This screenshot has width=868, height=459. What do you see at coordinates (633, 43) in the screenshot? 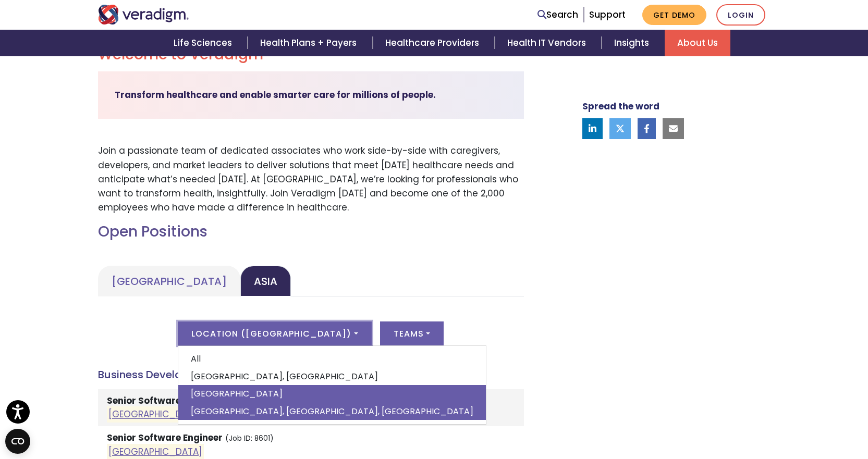
I see `a: Insights` at bounding box center [633, 43].